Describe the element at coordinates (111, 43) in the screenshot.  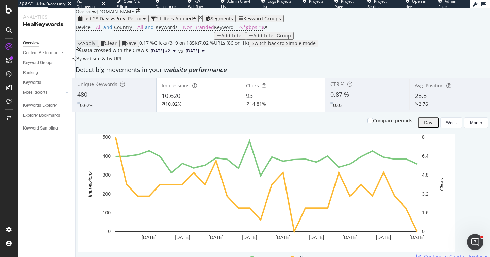
I see `div: Clear` at that location.